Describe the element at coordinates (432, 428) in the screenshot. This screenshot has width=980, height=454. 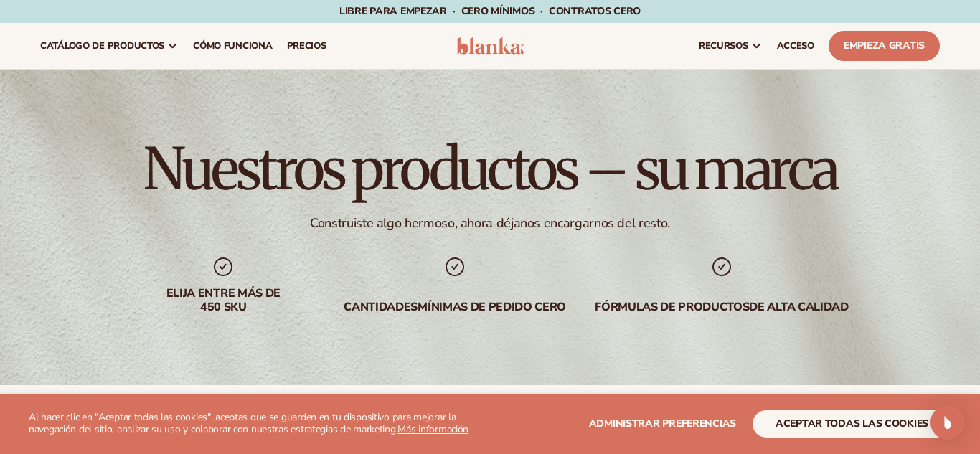
I see `a: Más información` at that location.